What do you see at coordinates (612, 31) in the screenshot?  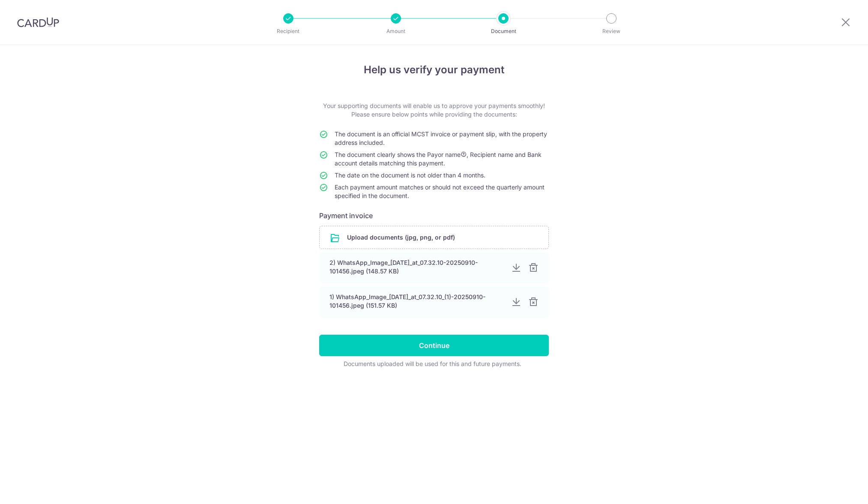 I see `p: Review` at bounding box center [612, 31].